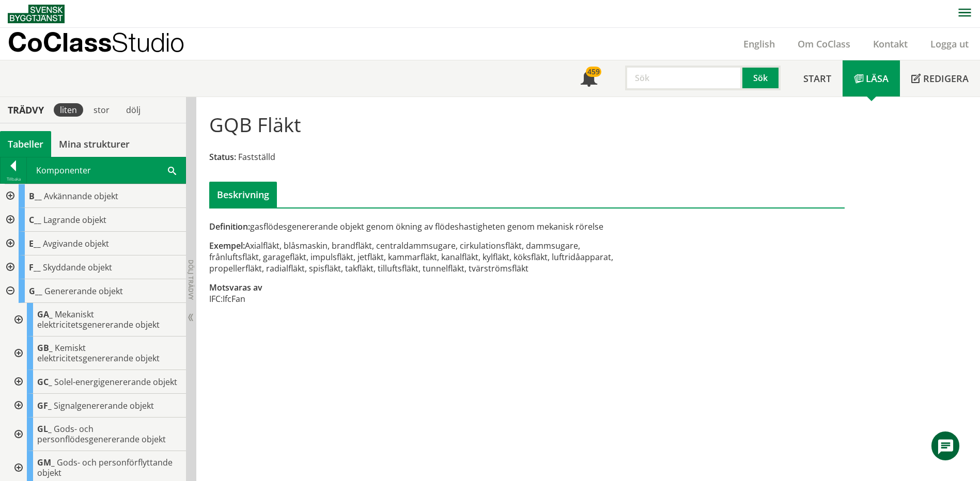 Image resolution: width=980 pixels, height=481 pixels. Describe the element at coordinates (45, 348) in the screenshot. I see `span: GB_` at that location.